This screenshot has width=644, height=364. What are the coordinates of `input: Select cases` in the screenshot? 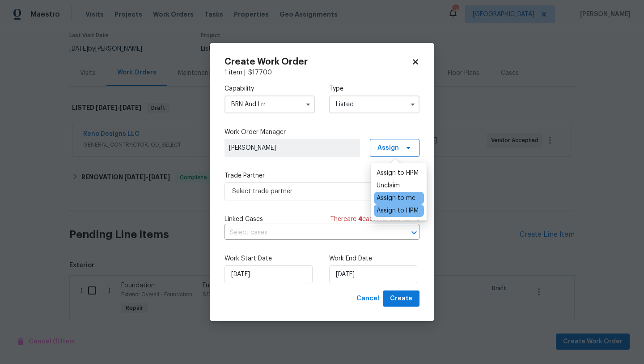 It's located at (309, 232).